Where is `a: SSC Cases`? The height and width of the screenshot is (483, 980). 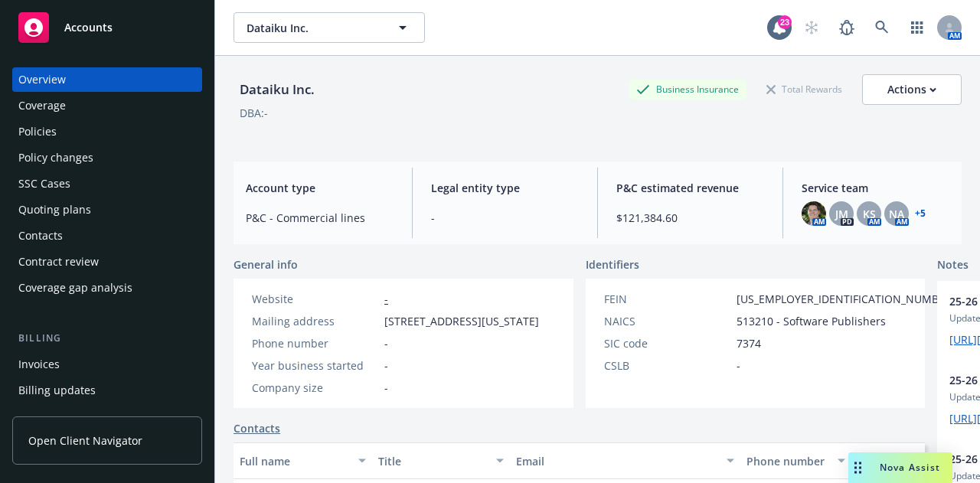 a: SSC Cases is located at coordinates (107, 184).